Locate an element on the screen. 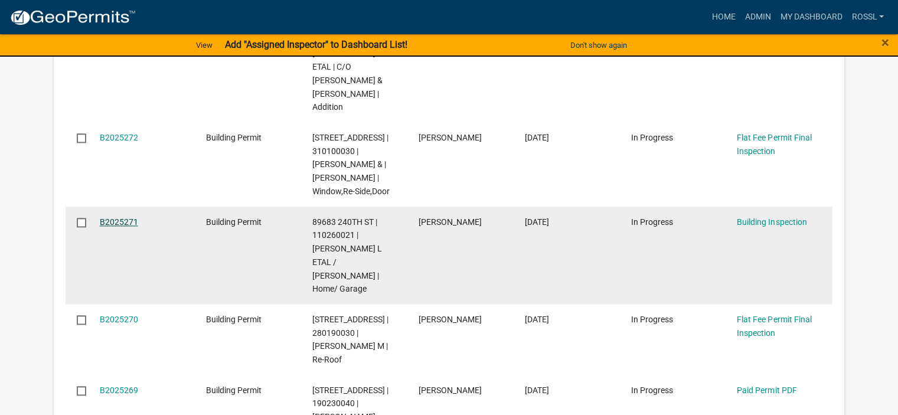 Image resolution: width=898 pixels, height=415 pixels. a: Home is located at coordinates (723, 17).